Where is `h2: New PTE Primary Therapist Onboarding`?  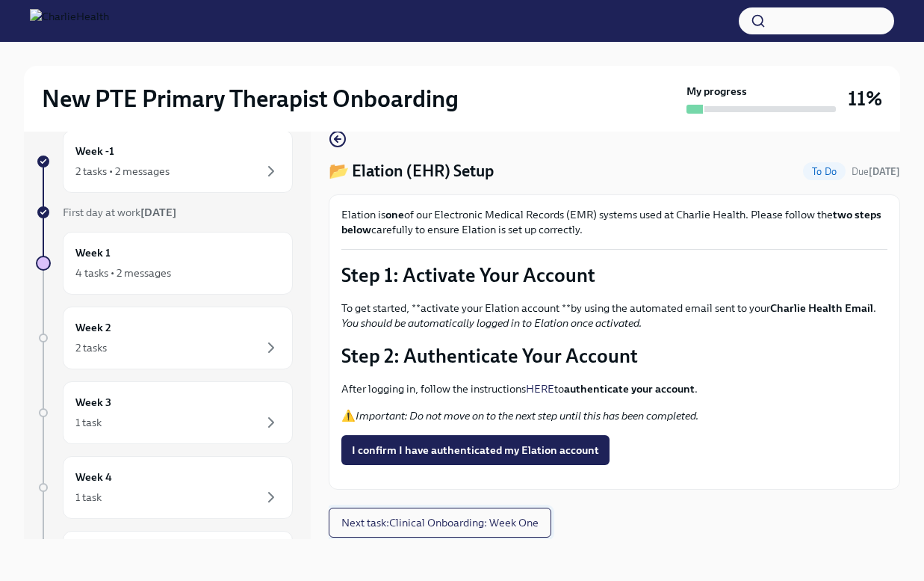
h2: New PTE Primary Therapist Onboarding is located at coordinates (250, 99).